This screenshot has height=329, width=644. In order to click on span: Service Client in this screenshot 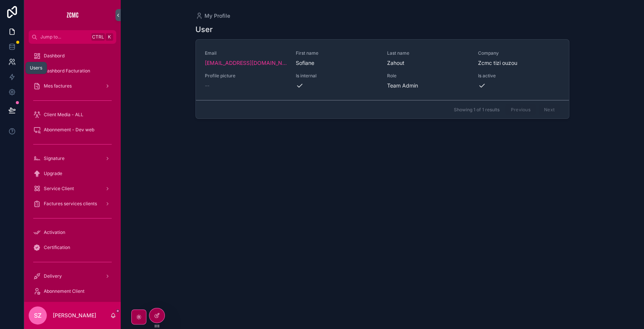, I will do `click(59, 189)`.